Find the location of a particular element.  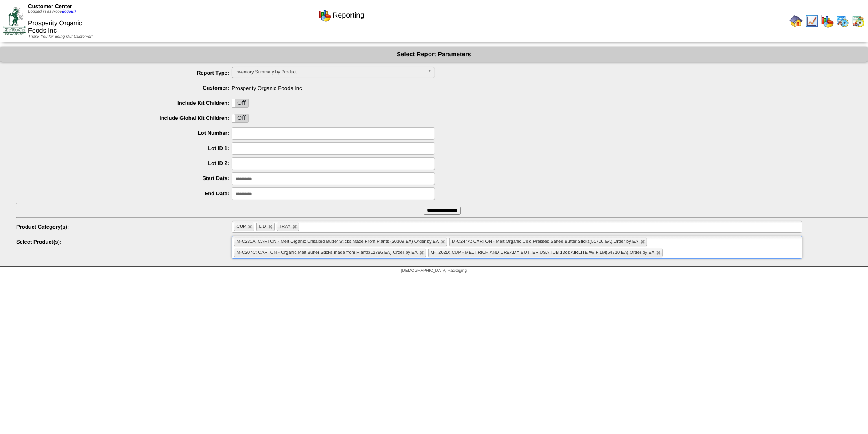

span: Inventory Summary by Product is located at coordinates (329, 72).